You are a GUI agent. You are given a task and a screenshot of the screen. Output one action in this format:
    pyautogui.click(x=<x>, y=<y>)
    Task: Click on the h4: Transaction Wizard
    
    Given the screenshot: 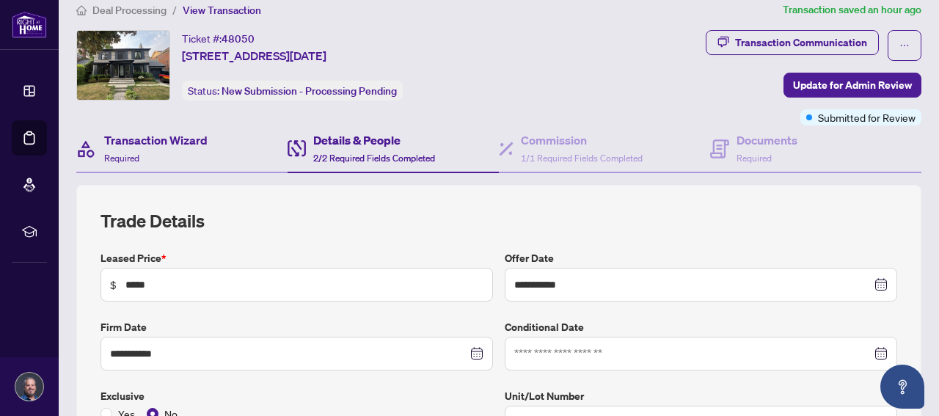 What is the action you would take?
    pyautogui.click(x=156, y=140)
    